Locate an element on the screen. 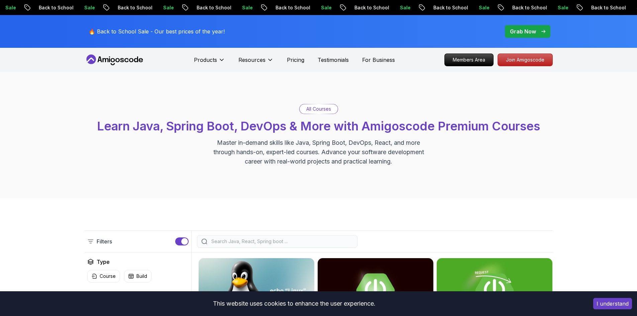 The image size is (637, 316). p: Resources is located at coordinates (252, 60).